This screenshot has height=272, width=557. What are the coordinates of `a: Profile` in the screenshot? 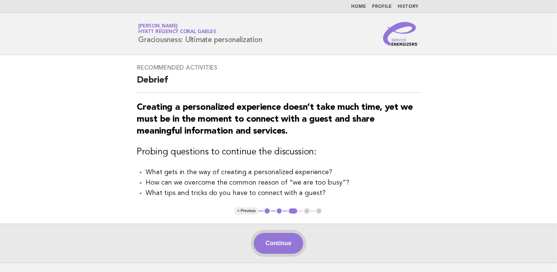 It's located at (382, 7).